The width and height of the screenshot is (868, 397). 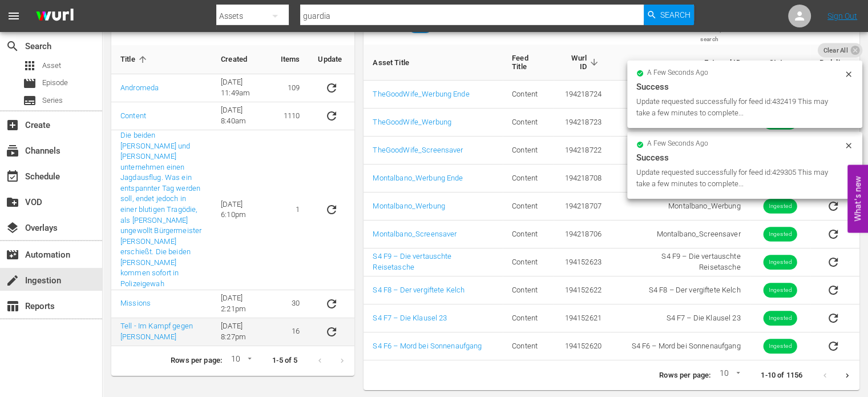 What do you see at coordinates (582, 318) in the screenshot?
I see `td: 194152621` at bounding box center [582, 318].